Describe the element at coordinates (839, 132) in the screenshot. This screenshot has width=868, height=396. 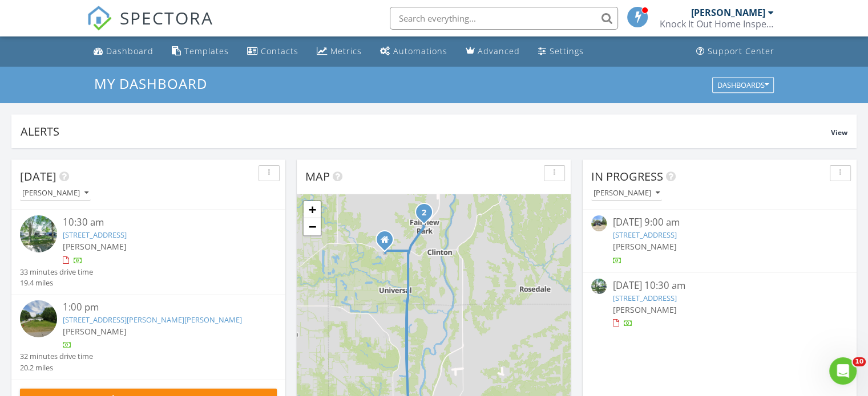
I see `span: View` at that location.